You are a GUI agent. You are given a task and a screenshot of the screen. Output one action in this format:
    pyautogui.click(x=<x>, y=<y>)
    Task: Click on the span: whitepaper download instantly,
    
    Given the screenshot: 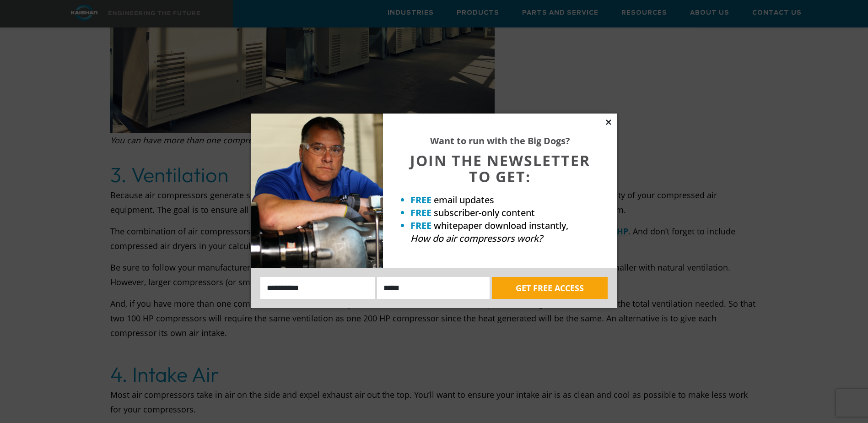 What is the action you would take?
    pyautogui.click(x=501, y=225)
    